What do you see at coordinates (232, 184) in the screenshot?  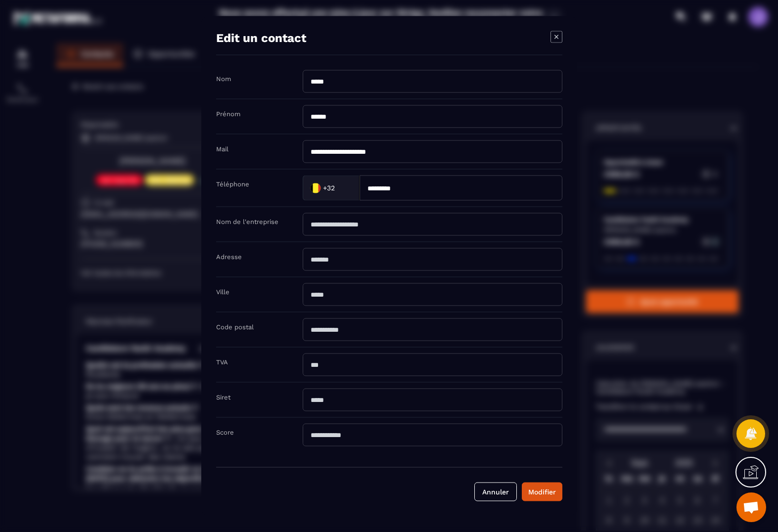 I see `label: Téléphone` at bounding box center [232, 184].